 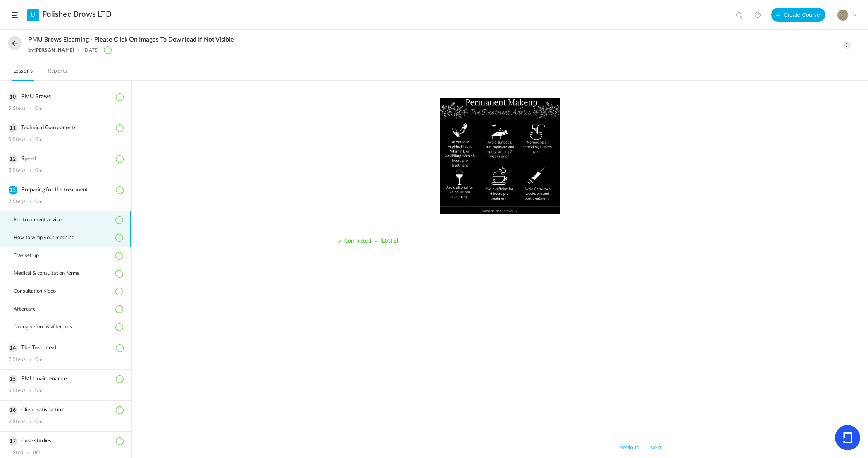 What do you see at coordinates (65, 97) in the screenshot?
I see `h3: PMU Brows` at bounding box center [65, 97].